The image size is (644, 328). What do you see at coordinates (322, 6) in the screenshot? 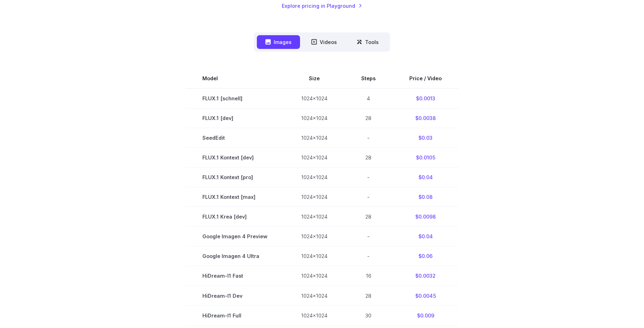
I see `a: Explore pricing in Playground` at bounding box center [322, 6].